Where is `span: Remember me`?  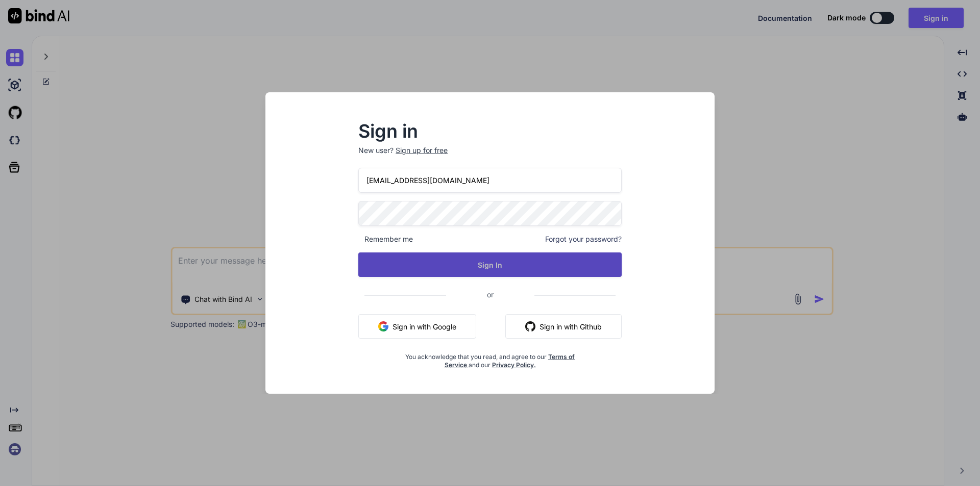
span: Remember me is located at coordinates (385, 239).